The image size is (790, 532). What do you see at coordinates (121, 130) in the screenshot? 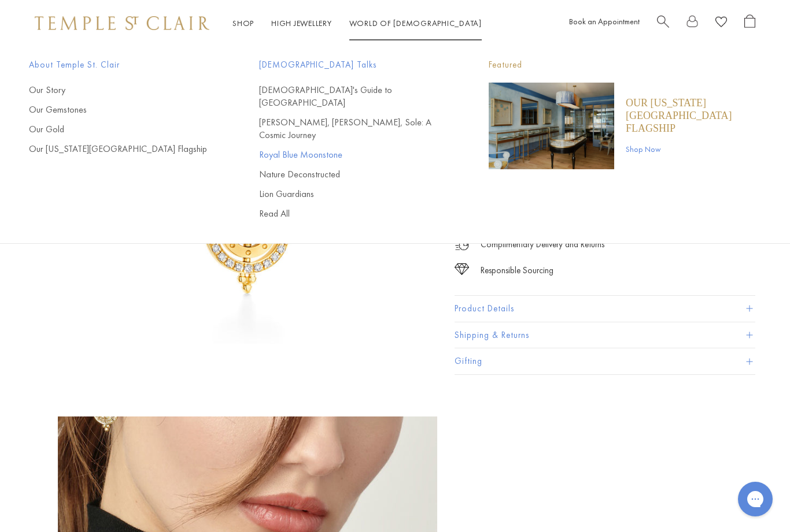
I see `a: Our Gold` at bounding box center [121, 130].